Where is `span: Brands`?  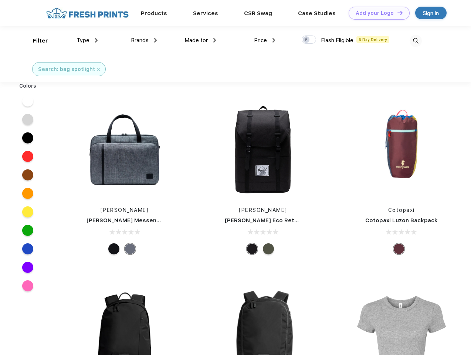 span: Brands is located at coordinates (140, 40).